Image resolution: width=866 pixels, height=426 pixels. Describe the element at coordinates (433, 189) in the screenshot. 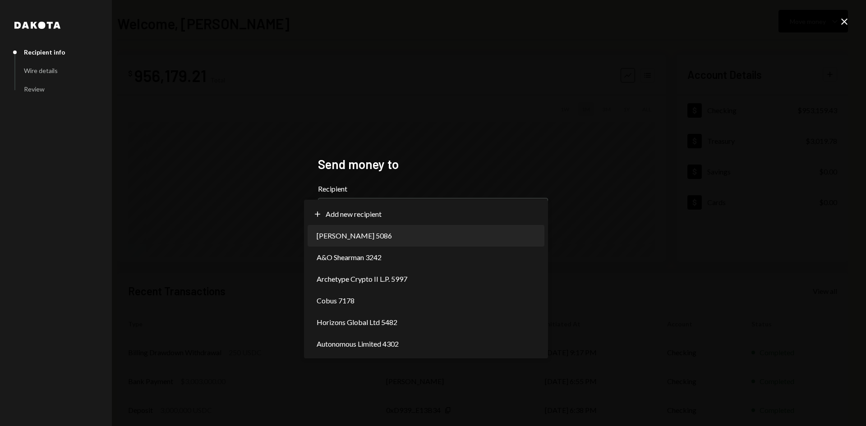

I see `label: Recipient` at that location.